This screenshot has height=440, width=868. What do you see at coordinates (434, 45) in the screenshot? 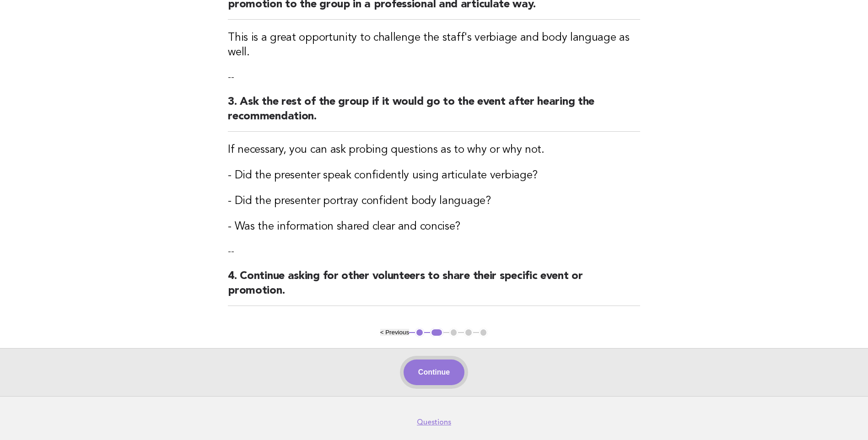
I see `h3: This is a great opportunity to challenge the staff's verbiage and body language as well.` at bounding box center [434, 45].